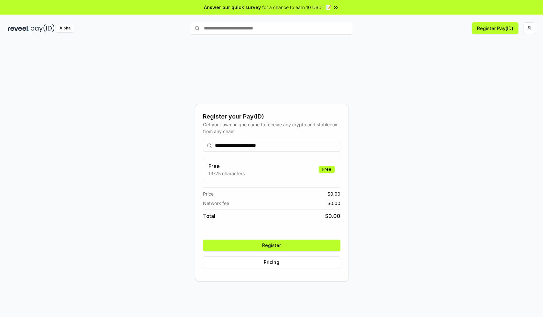 This screenshot has width=543, height=317. Describe the element at coordinates (65, 28) in the screenshot. I see `div: Alpha` at that location.